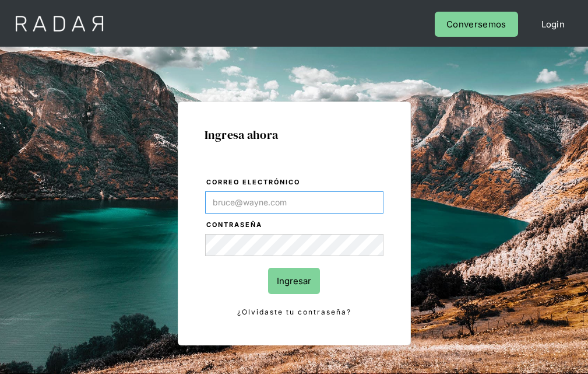  What do you see at coordinates (294, 134) in the screenshot?
I see `h1: Ingresa ahora` at bounding box center [294, 134].